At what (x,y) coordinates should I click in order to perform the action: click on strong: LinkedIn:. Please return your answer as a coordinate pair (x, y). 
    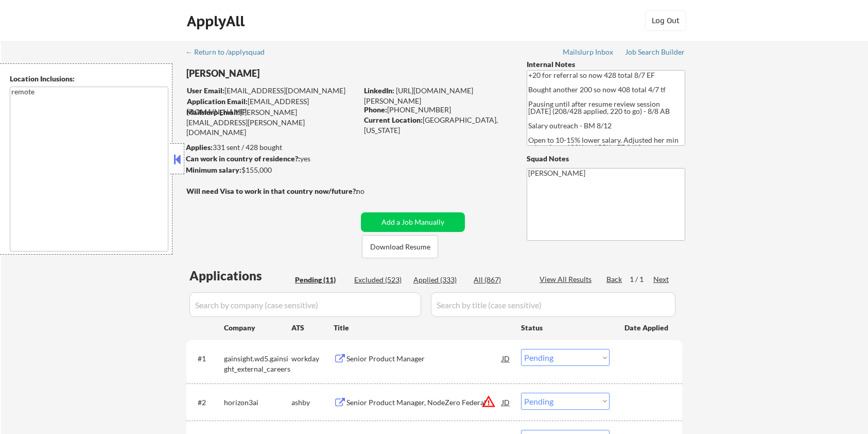
    Looking at the image, I should click on (379, 90).